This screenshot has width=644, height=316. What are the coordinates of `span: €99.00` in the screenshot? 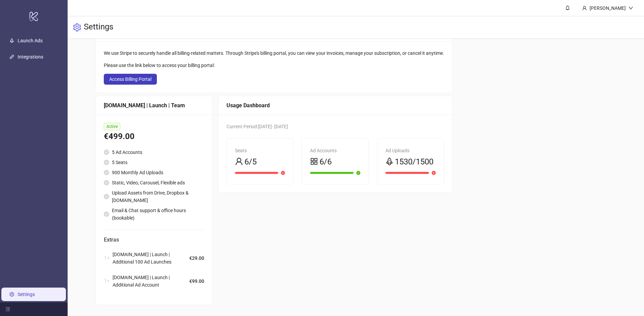 It's located at (197, 281).